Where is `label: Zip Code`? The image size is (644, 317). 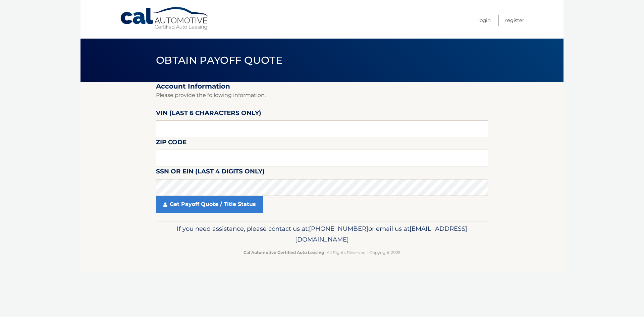
label: Zip Code is located at coordinates (171, 143).